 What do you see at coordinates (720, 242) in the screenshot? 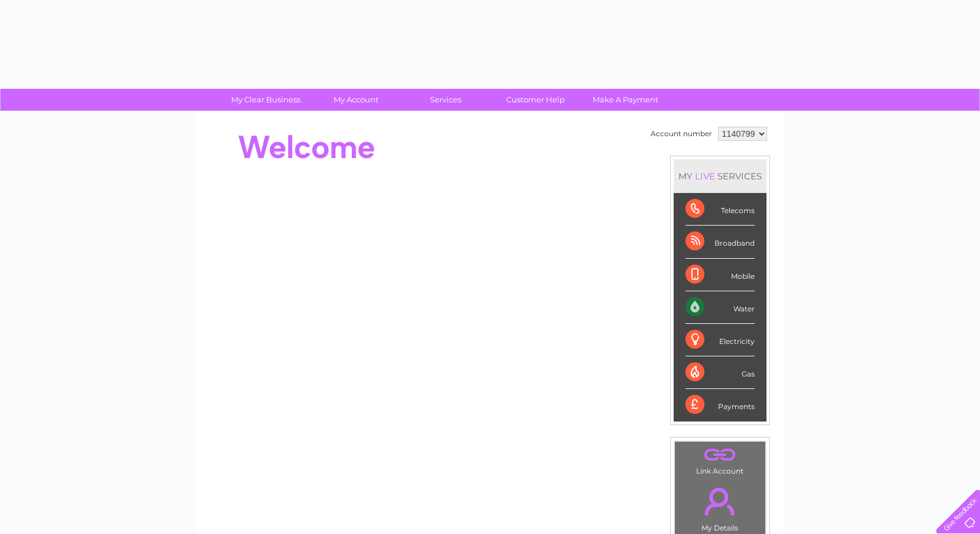
I see `div: Broadband` at bounding box center [720, 242].